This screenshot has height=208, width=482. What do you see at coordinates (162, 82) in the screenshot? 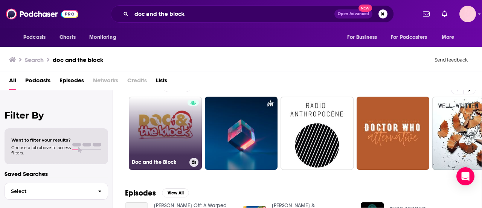
I see `span: Lists` at bounding box center [162, 82].